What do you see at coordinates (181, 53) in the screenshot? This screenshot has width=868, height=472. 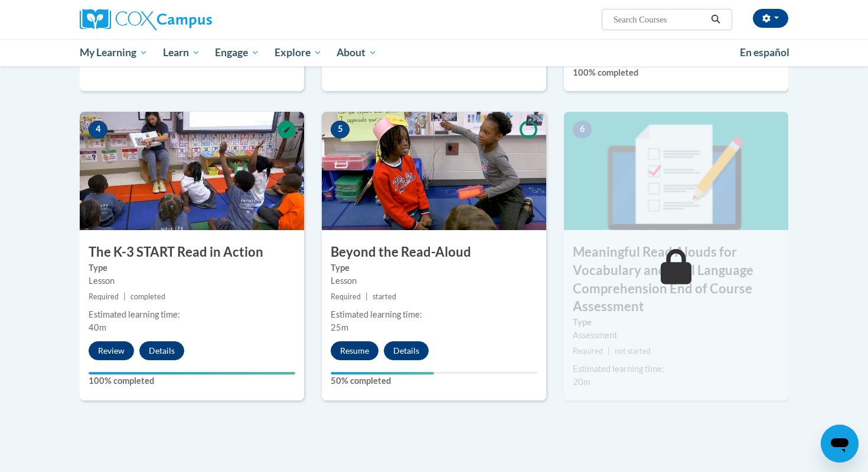 I see `span: Learn` at bounding box center [181, 53].